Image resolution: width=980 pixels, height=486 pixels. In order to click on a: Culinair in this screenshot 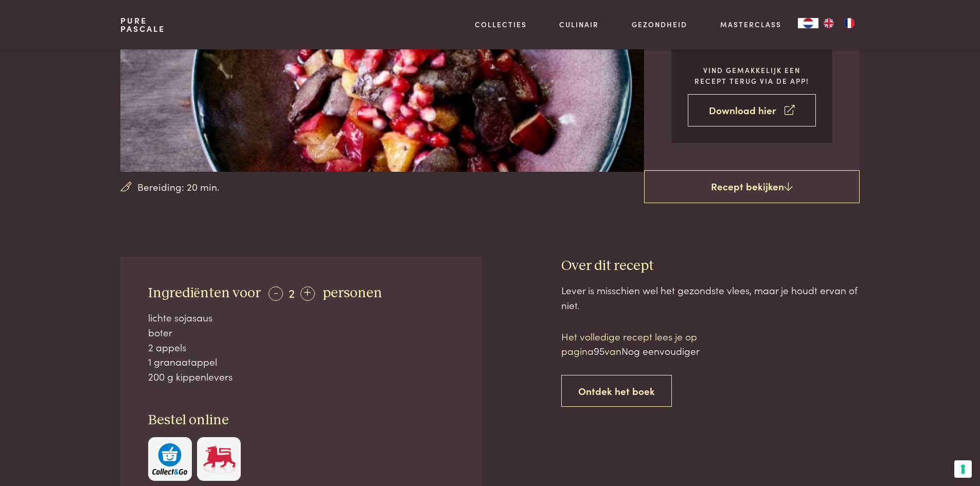, I will do `click(579, 24)`.